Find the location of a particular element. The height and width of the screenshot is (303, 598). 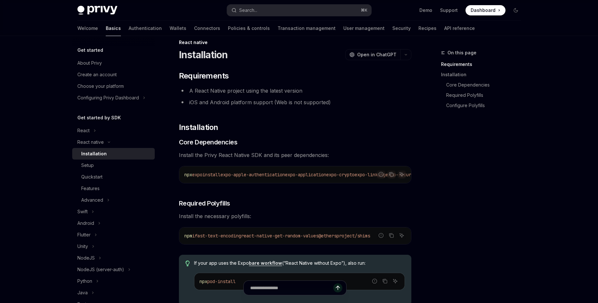

a: User management is located at coordinates (364, 28).